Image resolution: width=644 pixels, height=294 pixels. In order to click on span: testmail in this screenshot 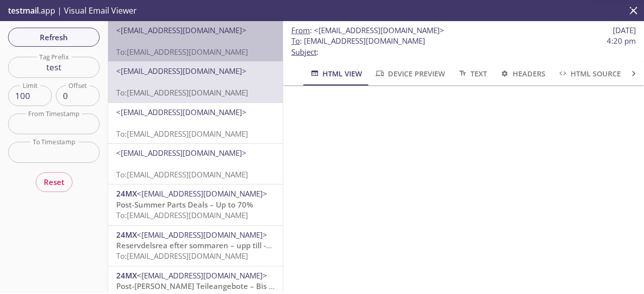, I will do `click(23, 10)`.